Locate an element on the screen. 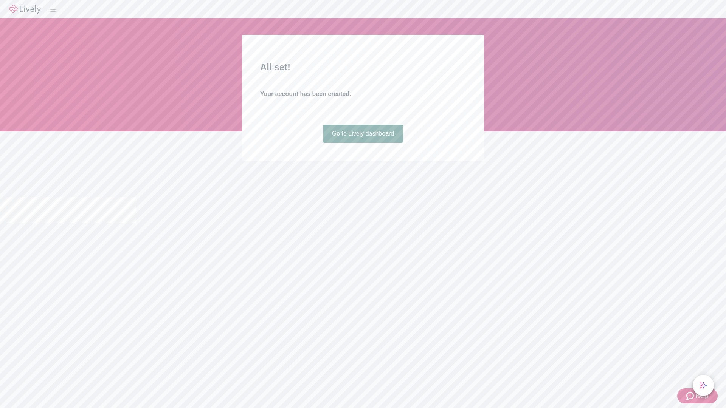 The image size is (726, 408). svg: Zendesk support icon is located at coordinates (691, 396).